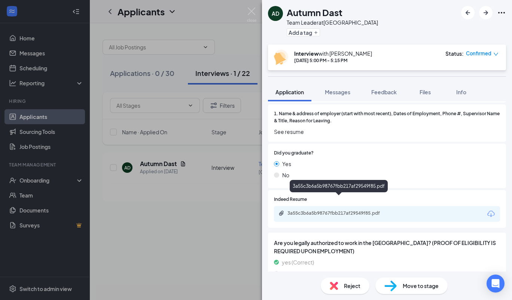  What do you see at coordinates (387, 132) in the screenshot?
I see `span: See resume` at bounding box center [387, 132].